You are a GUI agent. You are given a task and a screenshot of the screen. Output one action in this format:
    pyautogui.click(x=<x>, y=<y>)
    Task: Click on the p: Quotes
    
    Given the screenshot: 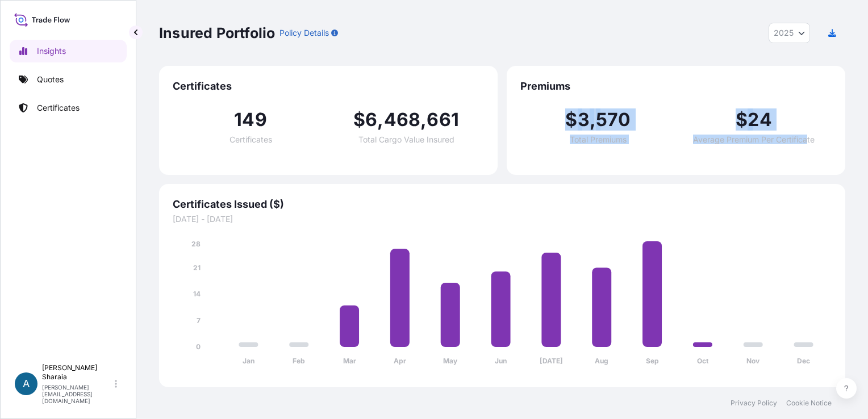 What is the action you would take?
    pyautogui.click(x=50, y=80)
    